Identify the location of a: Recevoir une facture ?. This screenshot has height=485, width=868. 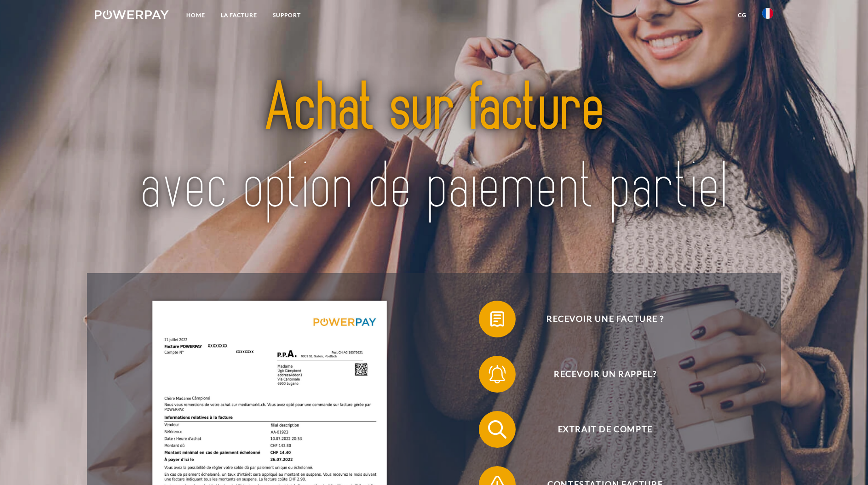
(598, 319).